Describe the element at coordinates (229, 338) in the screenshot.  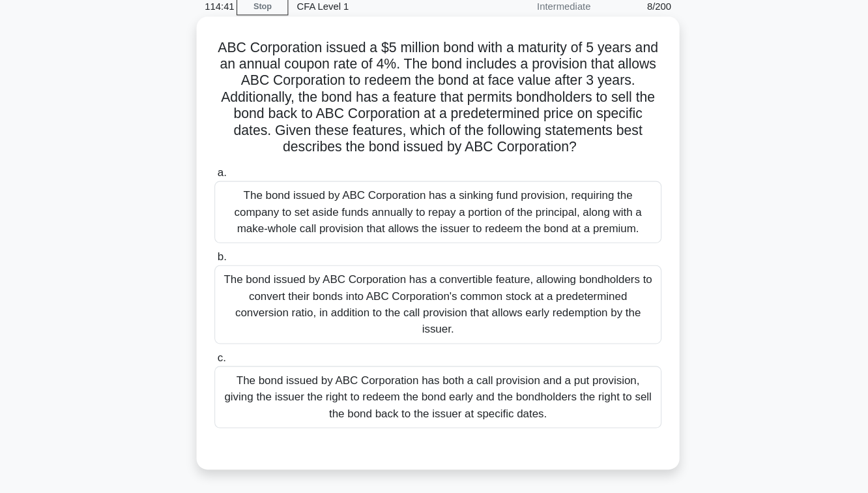
I see `span: c.` at that location.